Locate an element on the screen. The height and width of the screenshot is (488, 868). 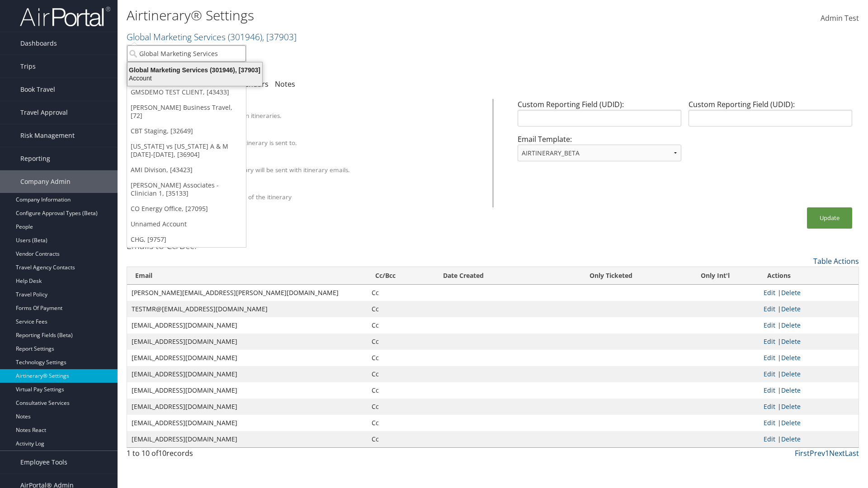
a: Prev is located at coordinates (817, 453).